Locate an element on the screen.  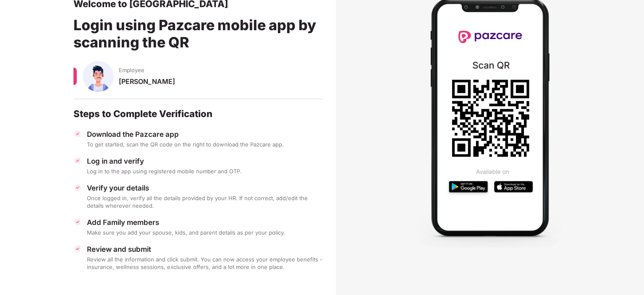
div: To get started, scan the QR code on the right to download the Pazcare app. is located at coordinates (205, 145).